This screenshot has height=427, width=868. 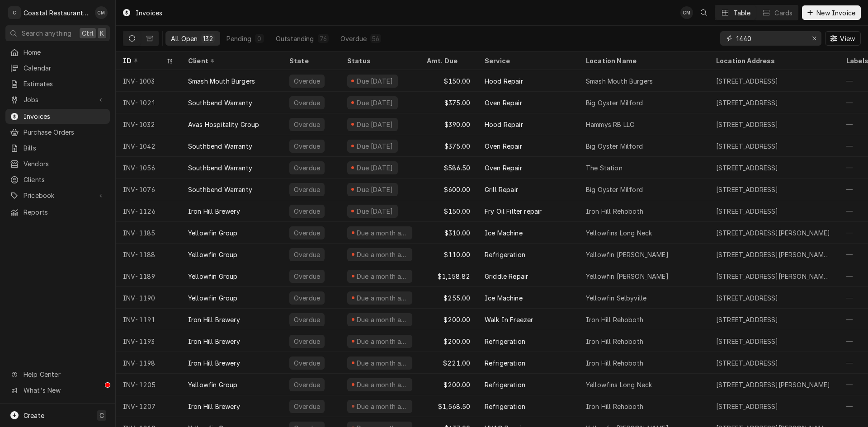 What do you see at coordinates (448, 363) in the screenshot?
I see `div: $221.00` at bounding box center [448, 363].